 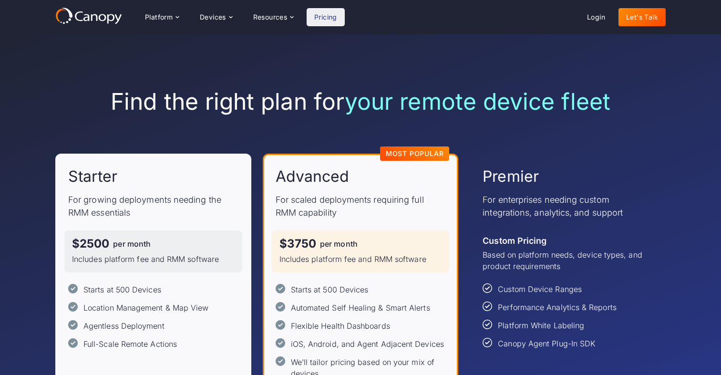 I want to click on div: Full-Scale Remote Actions, so click(x=130, y=344).